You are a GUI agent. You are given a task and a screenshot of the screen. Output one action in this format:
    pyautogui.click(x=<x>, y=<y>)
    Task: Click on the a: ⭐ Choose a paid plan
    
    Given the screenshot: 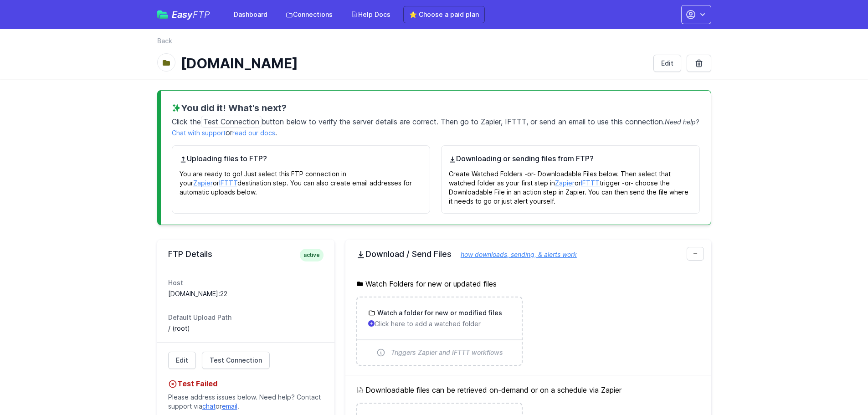 What is the action you would take?
    pyautogui.click(x=443, y=15)
    